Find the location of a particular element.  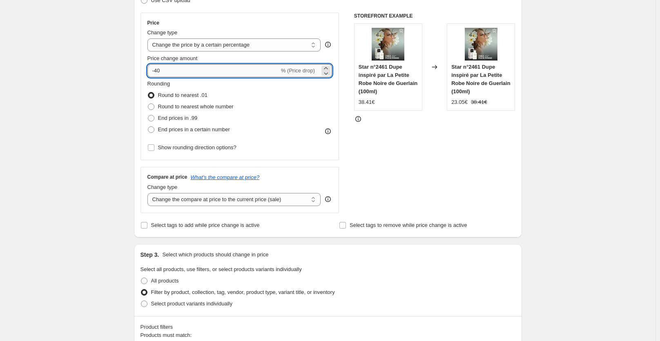

span: Products must match: is located at coordinates (166, 334).